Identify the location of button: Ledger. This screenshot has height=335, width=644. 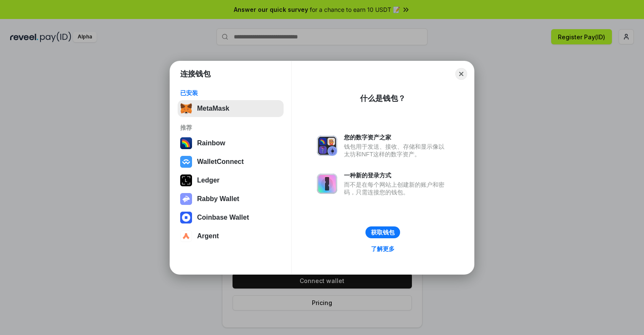
(230, 180).